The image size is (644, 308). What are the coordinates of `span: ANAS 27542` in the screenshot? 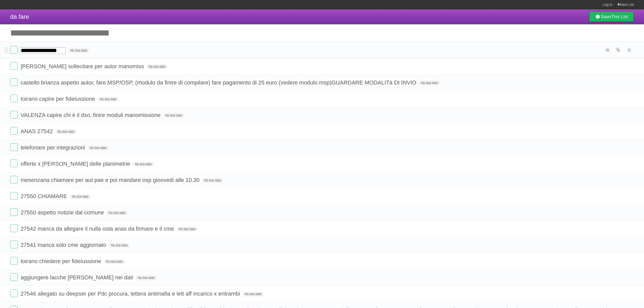 It's located at (37, 131).